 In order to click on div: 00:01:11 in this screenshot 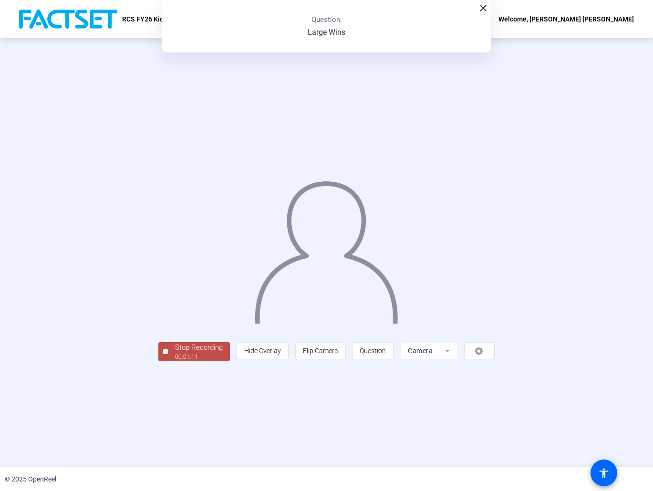, I will do `click(199, 357)`.